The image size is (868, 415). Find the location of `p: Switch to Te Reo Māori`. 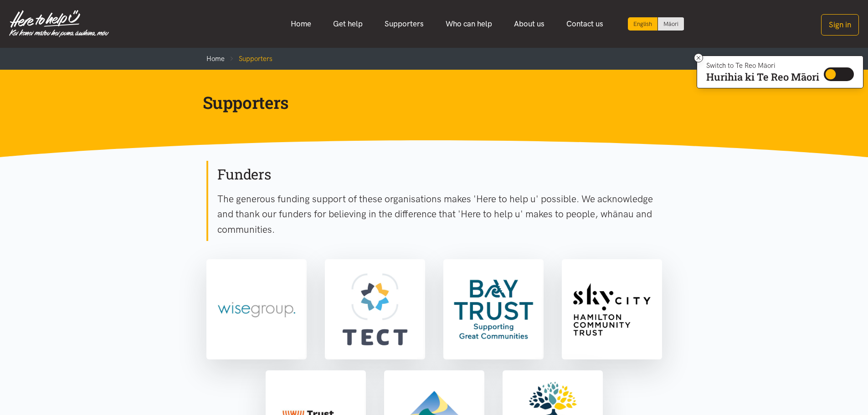

p: Switch to Te Reo Māori is located at coordinates (763, 65).